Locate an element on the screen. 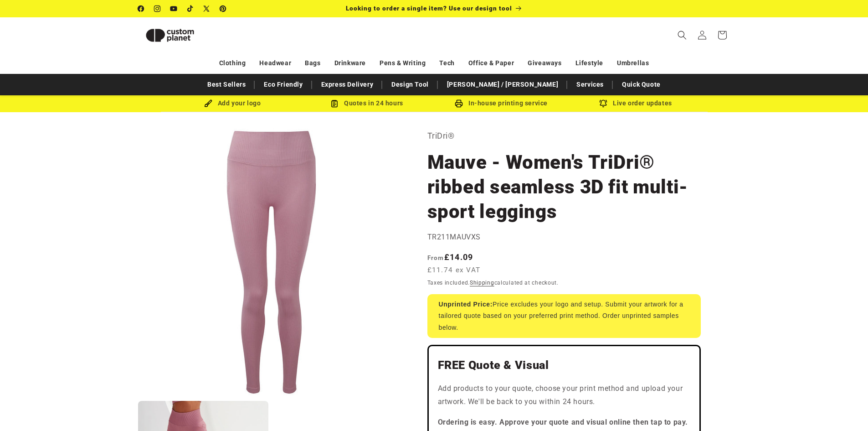  a: Giveaways is located at coordinates (545, 63).